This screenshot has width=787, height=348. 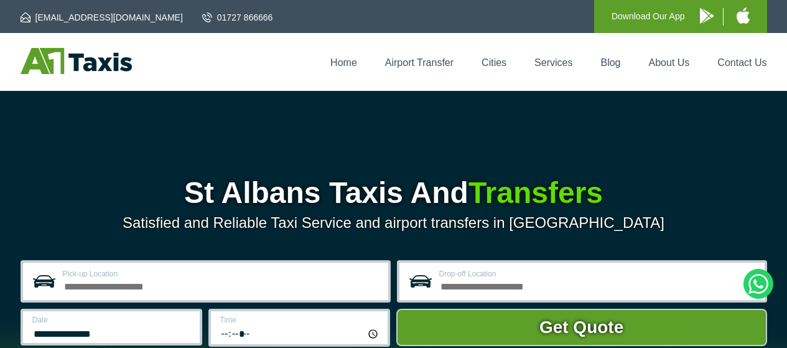 I want to click on a: 01727 866666, so click(x=238, y=17).